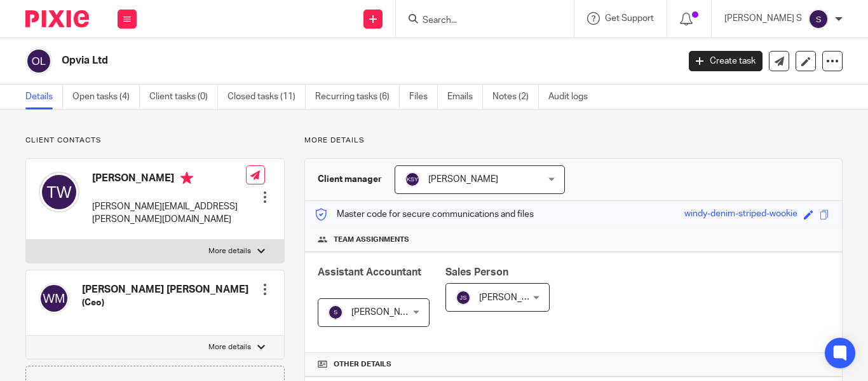 This screenshot has height=381, width=868. What do you see at coordinates (350, 179) in the screenshot?
I see `h3: Client manager` at bounding box center [350, 179].